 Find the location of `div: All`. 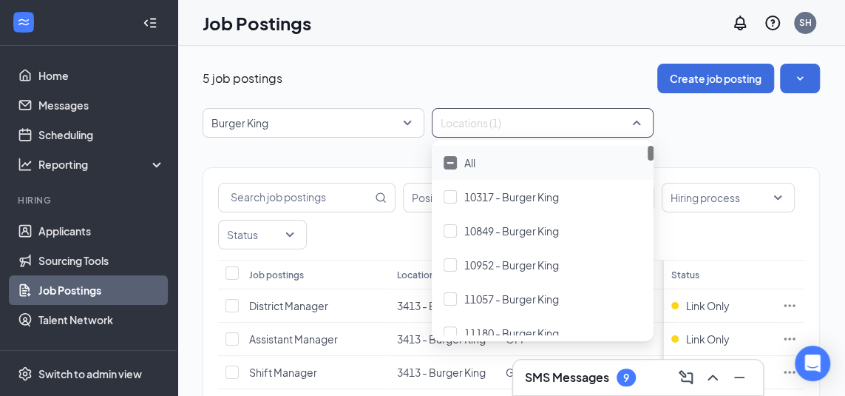

div: All is located at coordinates (543, 163).